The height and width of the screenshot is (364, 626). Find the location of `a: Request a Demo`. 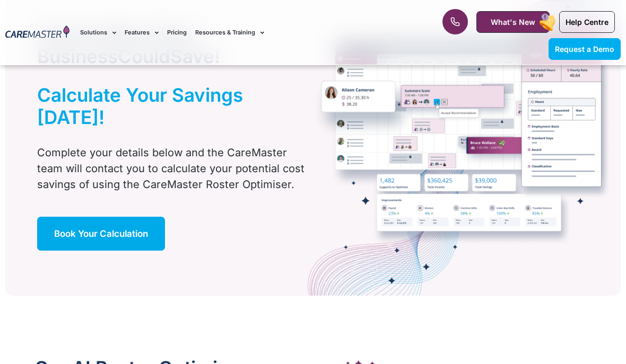

a: Request a Demo is located at coordinates (584, 49).